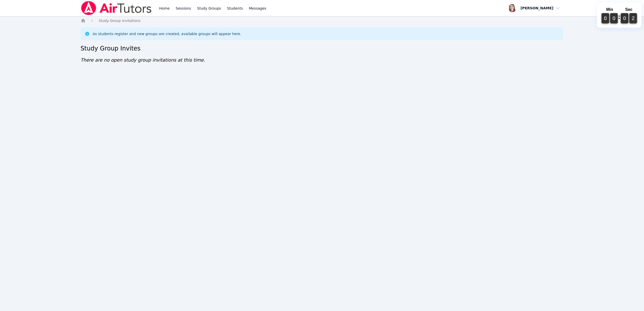 The image size is (644, 311). What do you see at coordinates (257, 8) in the screenshot?
I see `span: Messages` at bounding box center [257, 8].